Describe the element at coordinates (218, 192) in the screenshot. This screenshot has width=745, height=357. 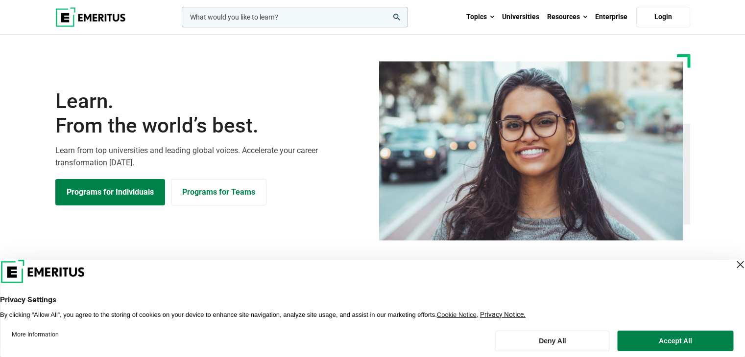
I see `a: Explore for Business` at that location.